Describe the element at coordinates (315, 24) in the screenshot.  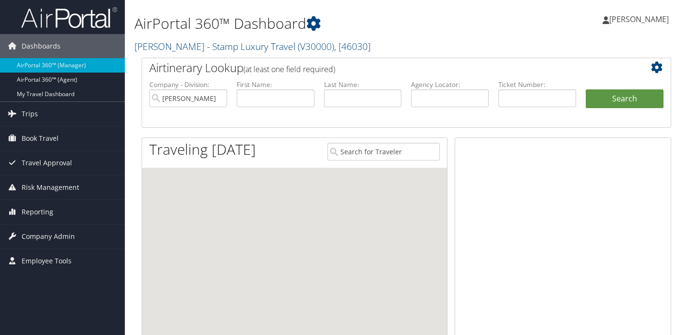
I see `h1: AirPortal 360™ Dashboard` at that location.